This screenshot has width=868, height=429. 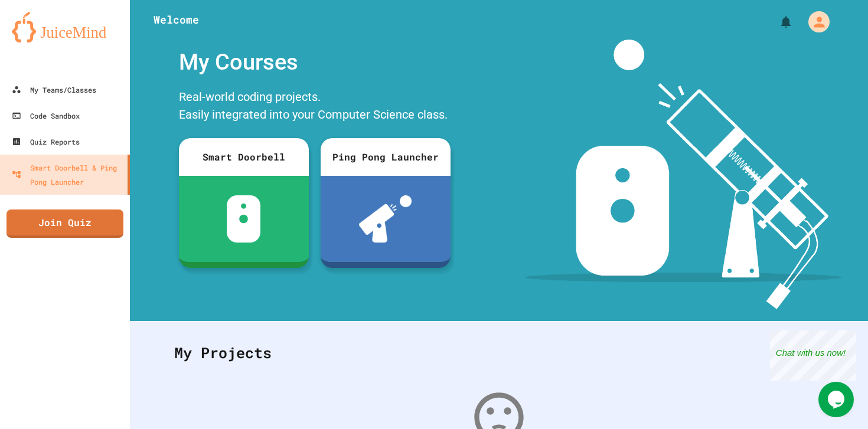 What do you see at coordinates (67, 175) in the screenshot?
I see `div: Smart Doorbell & Ping Pong Launcher` at bounding box center [67, 175].